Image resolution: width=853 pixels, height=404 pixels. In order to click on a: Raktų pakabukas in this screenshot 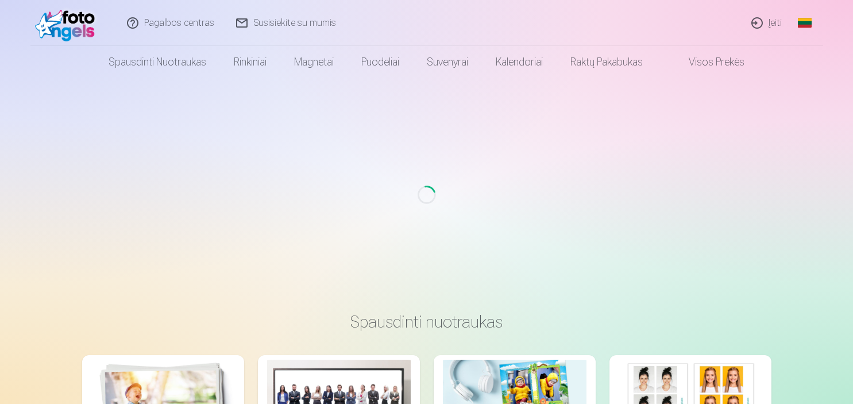, I will do `click(606, 62)`.